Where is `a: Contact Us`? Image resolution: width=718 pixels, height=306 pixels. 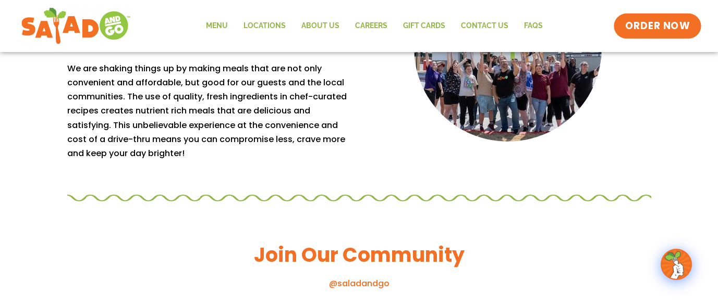 a: Contact Us is located at coordinates (484, 26).